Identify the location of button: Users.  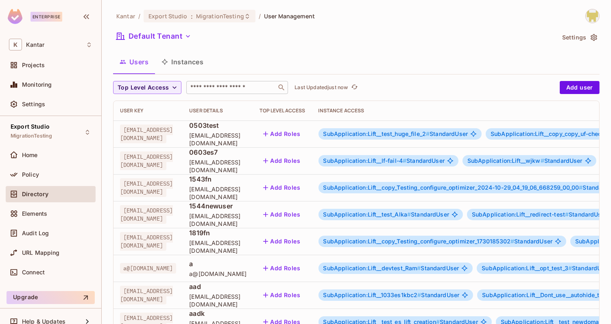
(134, 62).